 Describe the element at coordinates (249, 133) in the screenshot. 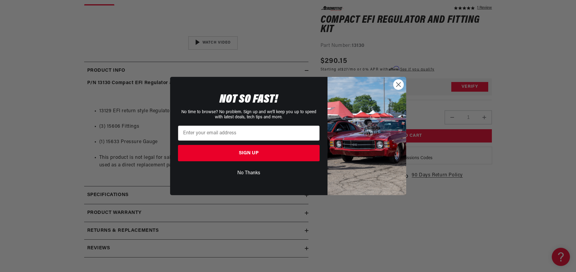

I see `input: Enter your email address` at that location.